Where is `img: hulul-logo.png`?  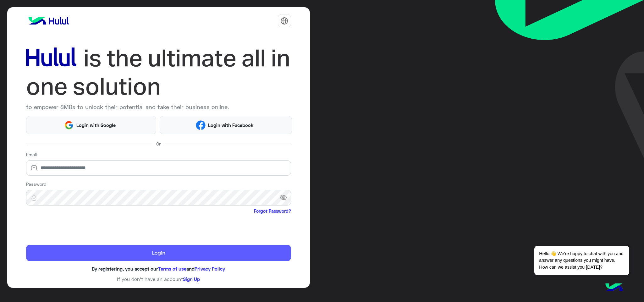
img: hulul-logo.png is located at coordinates (614, 288).